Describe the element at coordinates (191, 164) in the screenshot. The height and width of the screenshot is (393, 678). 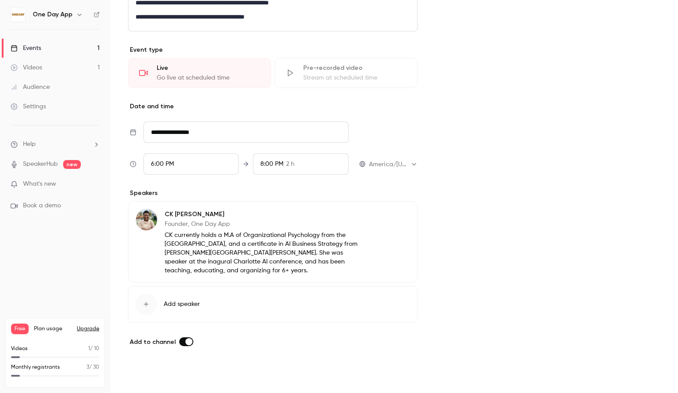
I see `div: From` at that location.